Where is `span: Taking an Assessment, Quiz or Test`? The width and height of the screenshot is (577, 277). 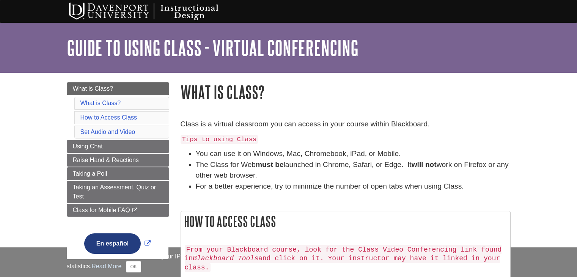 span: Taking an Assessment, Quiz or Test is located at coordinates (115, 192).